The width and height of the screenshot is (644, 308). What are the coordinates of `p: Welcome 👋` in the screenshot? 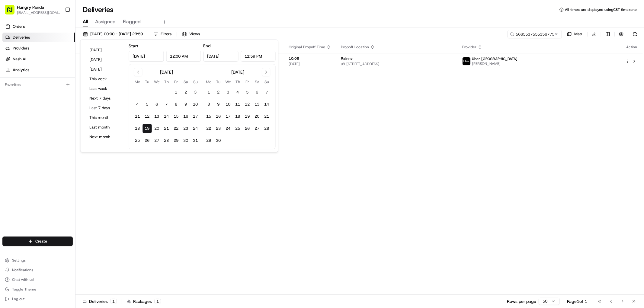 It's located at (58, 29).